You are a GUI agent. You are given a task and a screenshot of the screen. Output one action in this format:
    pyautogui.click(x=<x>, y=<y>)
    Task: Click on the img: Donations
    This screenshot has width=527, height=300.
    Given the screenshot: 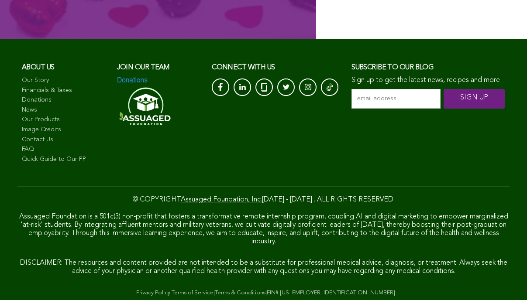 What is the action you would take?
    pyautogui.click(x=132, y=80)
    